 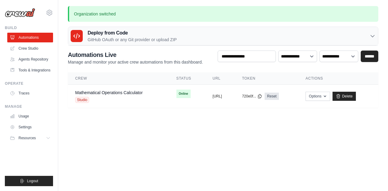 What do you see at coordinates (267, 79) in the screenshot?
I see `th: Token` at bounding box center [267, 79].